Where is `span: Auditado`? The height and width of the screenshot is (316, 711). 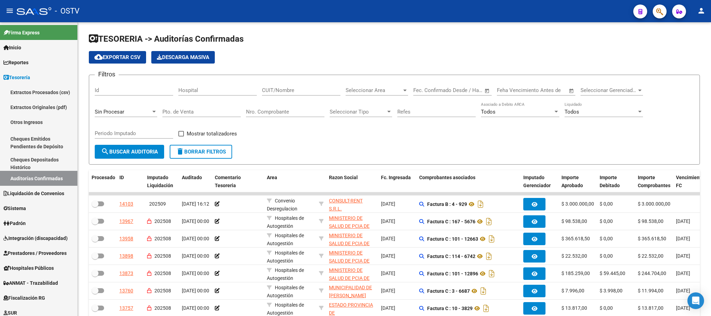 span: Auditado is located at coordinates (192, 177).